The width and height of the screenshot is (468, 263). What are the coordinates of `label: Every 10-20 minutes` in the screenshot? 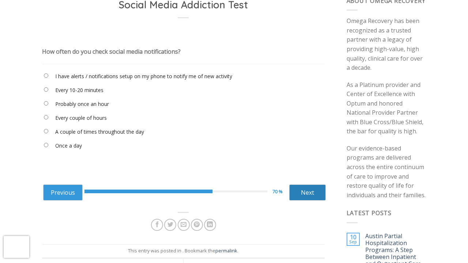 It's located at (79, 90).